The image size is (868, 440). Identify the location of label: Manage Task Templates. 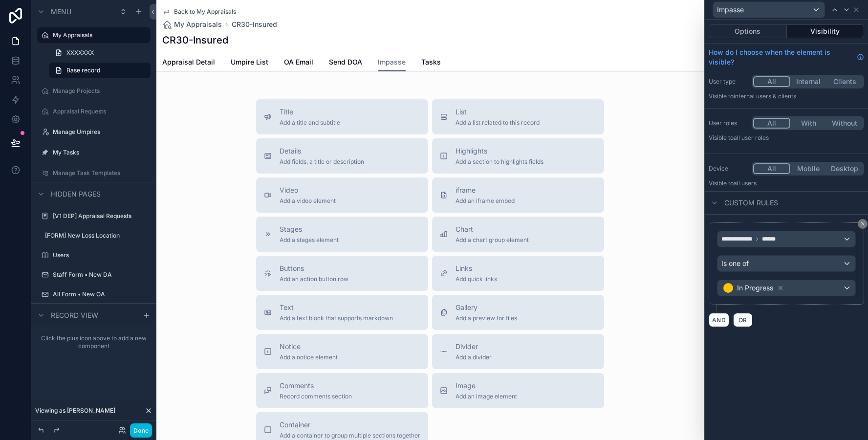
(99, 173).